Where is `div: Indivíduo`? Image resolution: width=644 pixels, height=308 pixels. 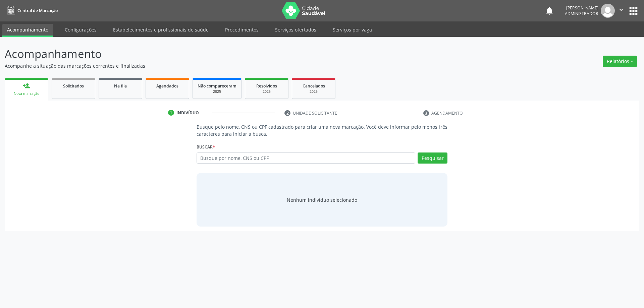
div: Indivíduo is located at coordinates (188, 113).